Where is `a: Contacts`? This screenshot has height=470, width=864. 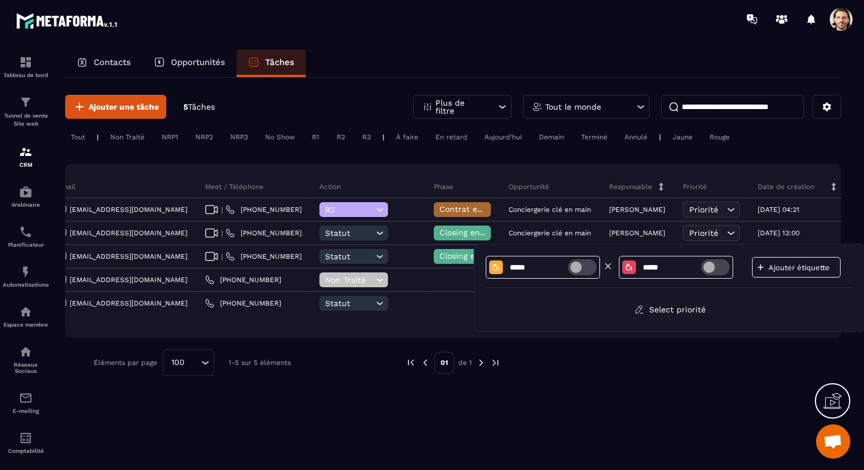
a: Contacts is located at coordinates (103, 63).